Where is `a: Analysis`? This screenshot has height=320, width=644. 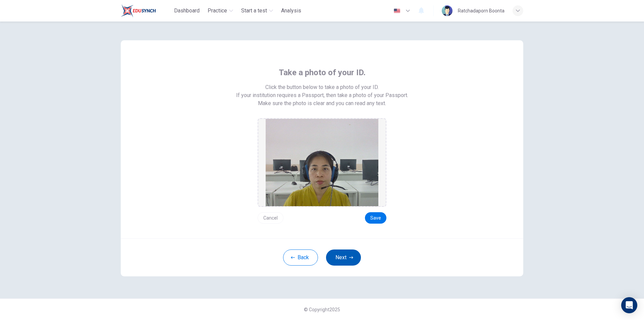
a: Analysis is located at coordinates (291, 11).